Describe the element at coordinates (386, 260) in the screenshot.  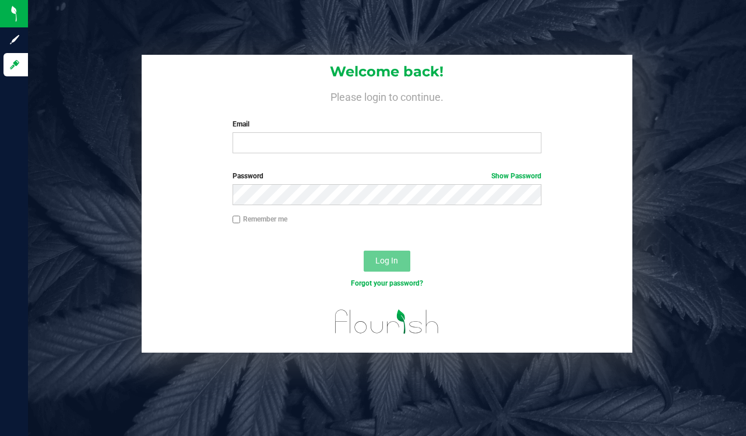
I see `span: Log In` at that location.